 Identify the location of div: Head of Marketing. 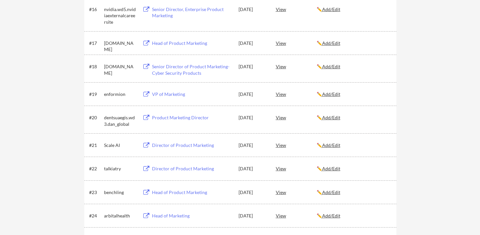
(192, 215).